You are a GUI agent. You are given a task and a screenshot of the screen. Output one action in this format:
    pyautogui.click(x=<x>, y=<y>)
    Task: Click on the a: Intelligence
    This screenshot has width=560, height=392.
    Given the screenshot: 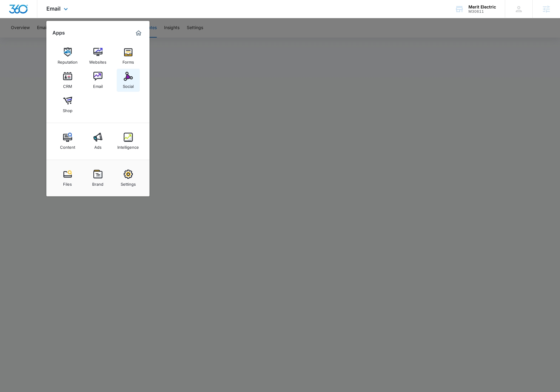 What is the action you would take?
    pyautogui.click(x=128, y=141)
    